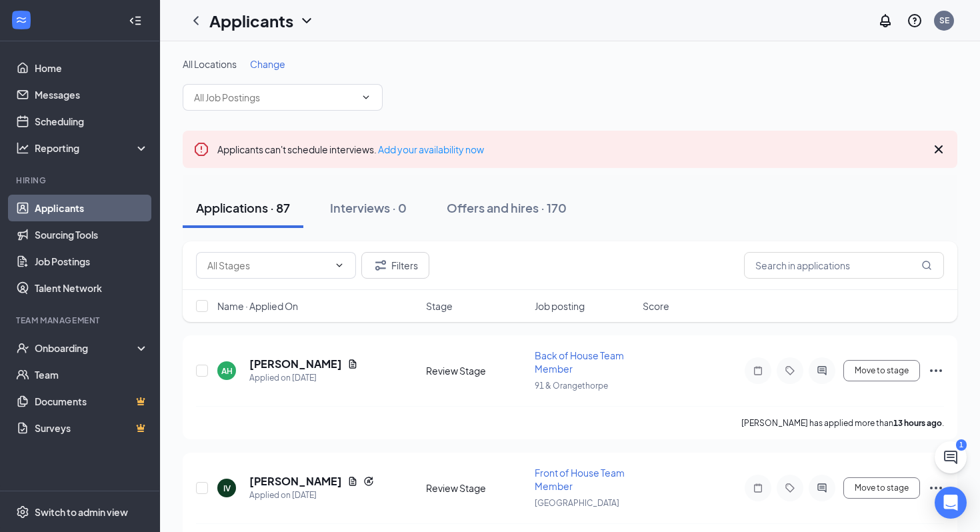  What do you see at coordinates (86, 348) in the screenshot?
I see `div: Onboarding` at bounding box center [86, 348].